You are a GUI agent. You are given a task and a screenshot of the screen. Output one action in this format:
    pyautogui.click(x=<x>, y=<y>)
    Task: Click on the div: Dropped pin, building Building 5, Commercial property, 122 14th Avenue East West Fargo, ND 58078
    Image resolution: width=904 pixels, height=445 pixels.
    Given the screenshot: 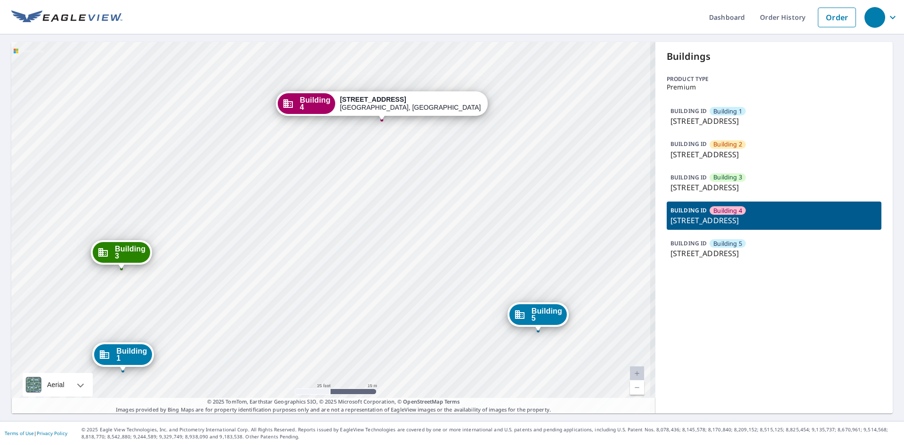 What is the action you would take?
    pyautogui.click(x=538, y=317)
    